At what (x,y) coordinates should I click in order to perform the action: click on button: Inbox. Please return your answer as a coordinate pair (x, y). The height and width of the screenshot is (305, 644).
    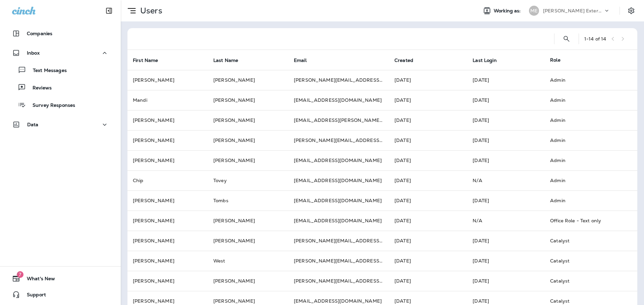
    Looking at the image, I should click on (60, 53).